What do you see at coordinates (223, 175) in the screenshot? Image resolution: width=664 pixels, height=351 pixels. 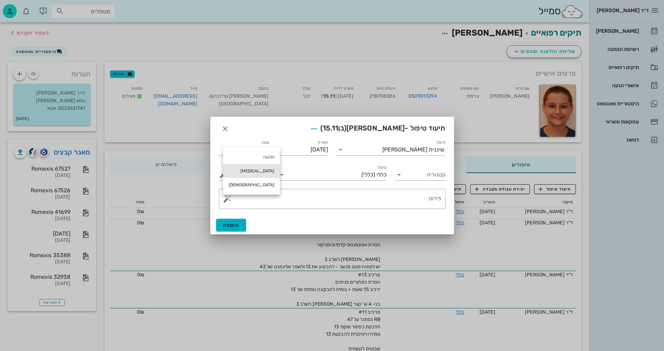 I see `button: מחיר ₪ appended action` at bounding box center [223, 175].